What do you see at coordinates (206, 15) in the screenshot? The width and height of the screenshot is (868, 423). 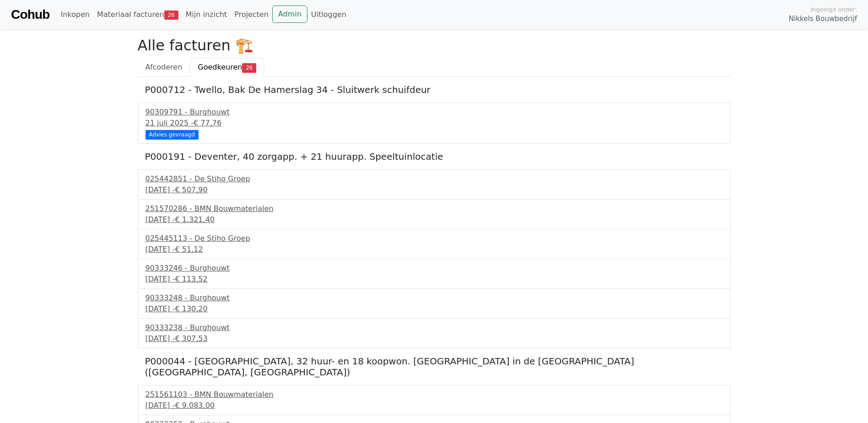 I see `a: Mijn inzicht` at bounding box center [206, 15].